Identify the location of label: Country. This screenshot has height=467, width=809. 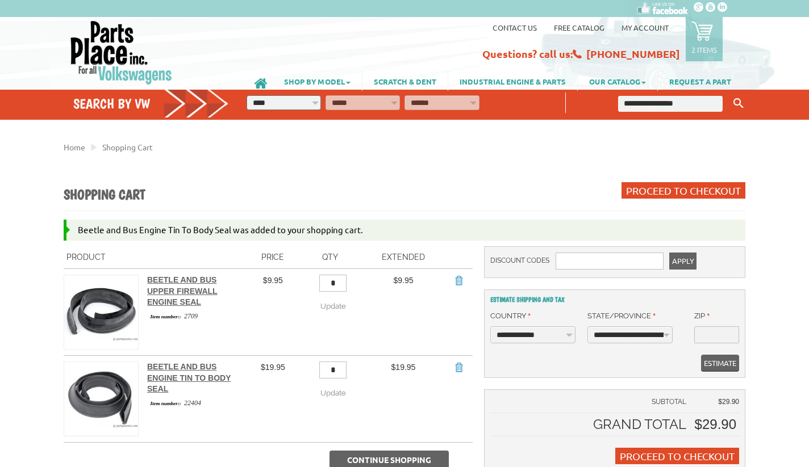
(510, 316).